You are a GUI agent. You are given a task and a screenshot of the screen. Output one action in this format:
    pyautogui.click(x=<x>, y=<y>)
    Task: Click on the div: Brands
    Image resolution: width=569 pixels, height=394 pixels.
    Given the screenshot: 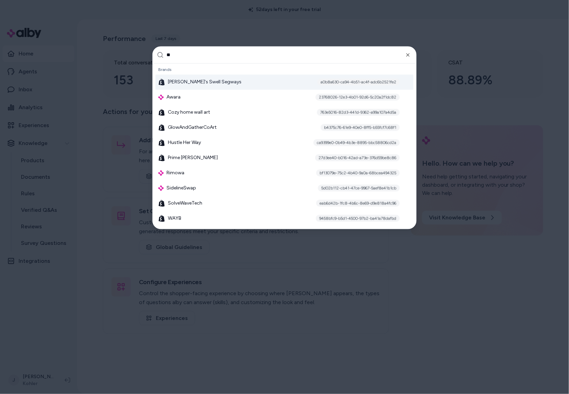 What is the action you would take?
    pyautogui.click(x=285, y=70)
    